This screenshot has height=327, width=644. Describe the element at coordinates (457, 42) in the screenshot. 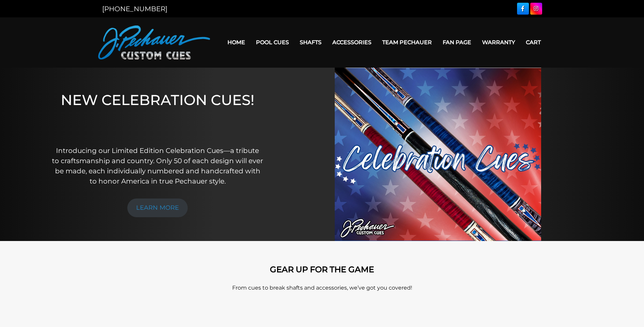

I see `a: Fan Page` at that location.